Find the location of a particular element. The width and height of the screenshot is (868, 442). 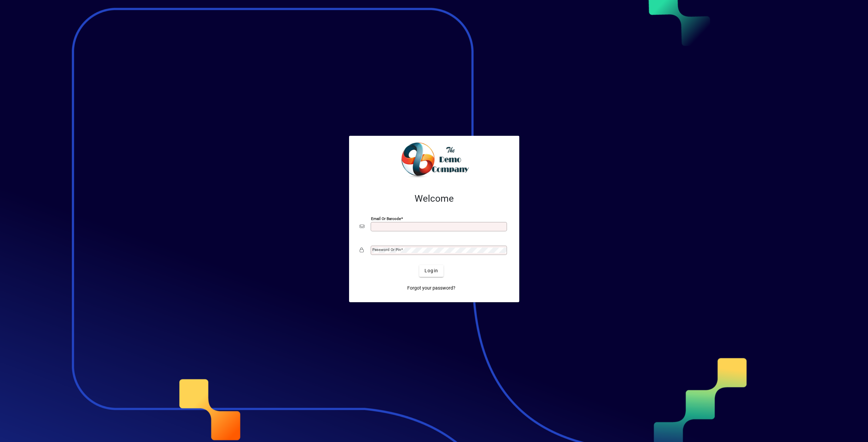

mat-label: Password or Pin is located at coordinates (387, 250).